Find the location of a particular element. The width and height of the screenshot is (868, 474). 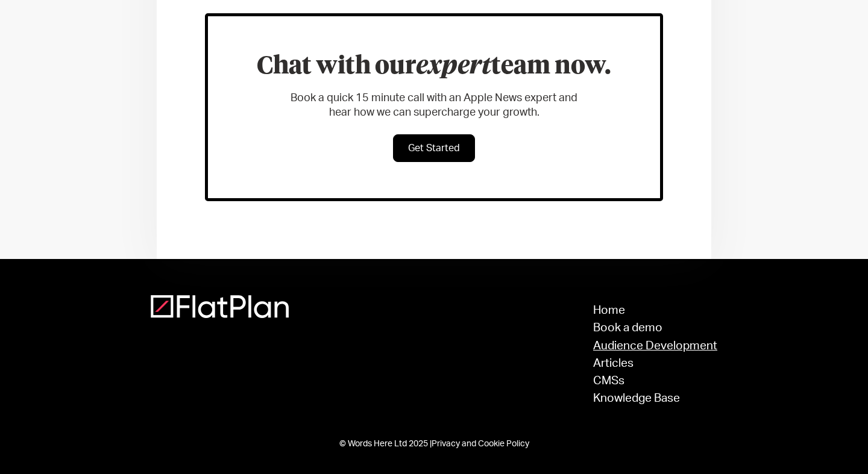

a: Book a demo is located at coordinates (655, 327).